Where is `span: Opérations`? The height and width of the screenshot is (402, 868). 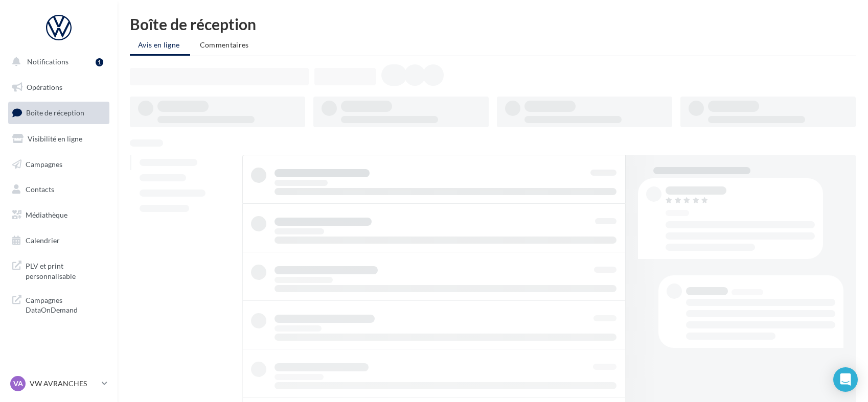 span: Opérations is located at coordinates (44, 87).